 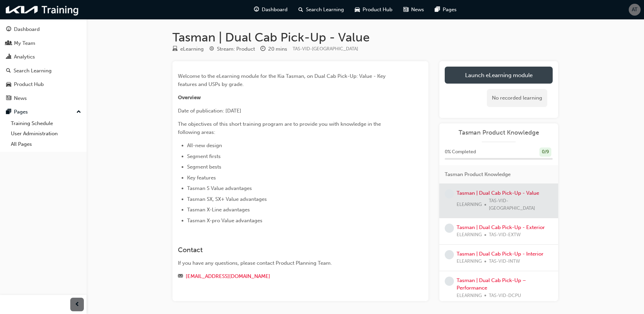 What do you see at coordinates (500, 254) in the screenshot?
I see `a: Tasman | Dual Cab Pick-Up - Interior` at bounding box center [500, 254].